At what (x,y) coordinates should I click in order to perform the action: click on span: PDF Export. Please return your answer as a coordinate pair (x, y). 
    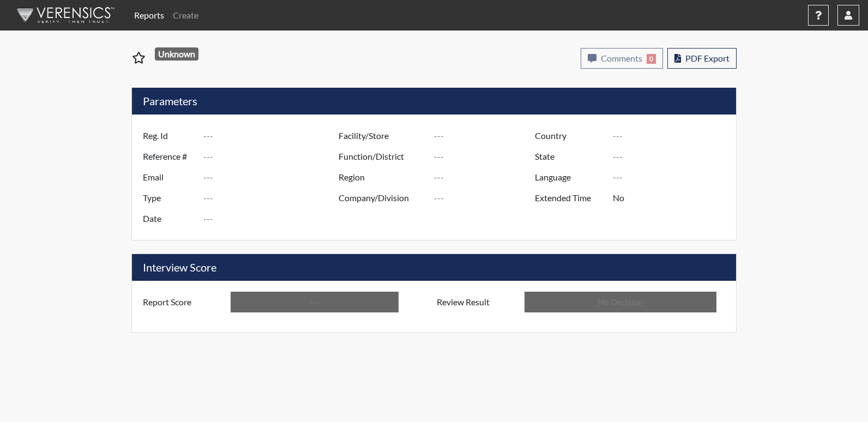
    Looking at the image, I should click on (707, 58).